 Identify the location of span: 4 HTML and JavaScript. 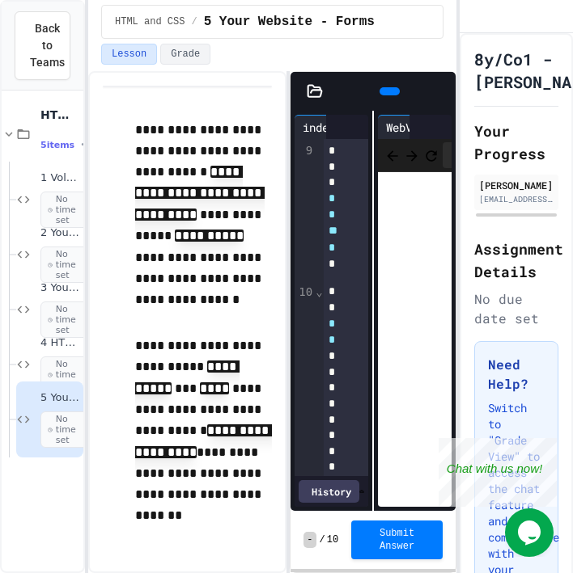
(60, 343).